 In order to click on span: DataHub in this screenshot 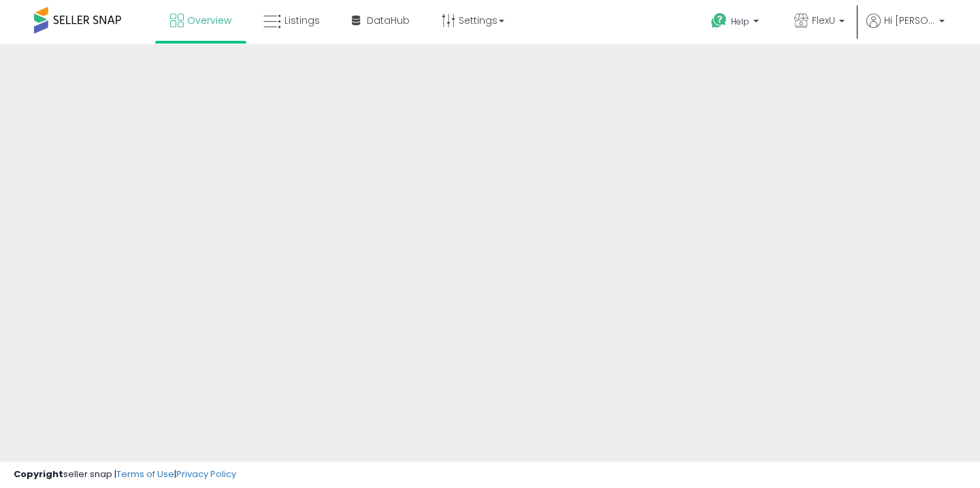, I will do `click(388, 21)`.